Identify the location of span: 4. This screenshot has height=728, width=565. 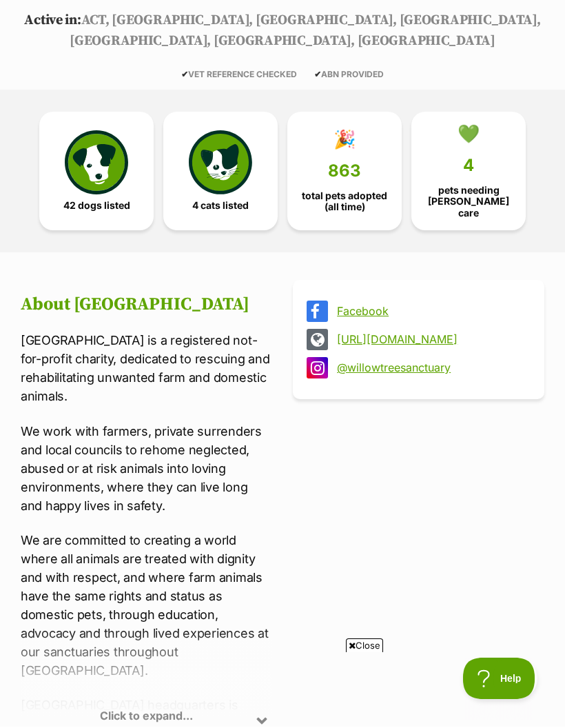
(468, 167).